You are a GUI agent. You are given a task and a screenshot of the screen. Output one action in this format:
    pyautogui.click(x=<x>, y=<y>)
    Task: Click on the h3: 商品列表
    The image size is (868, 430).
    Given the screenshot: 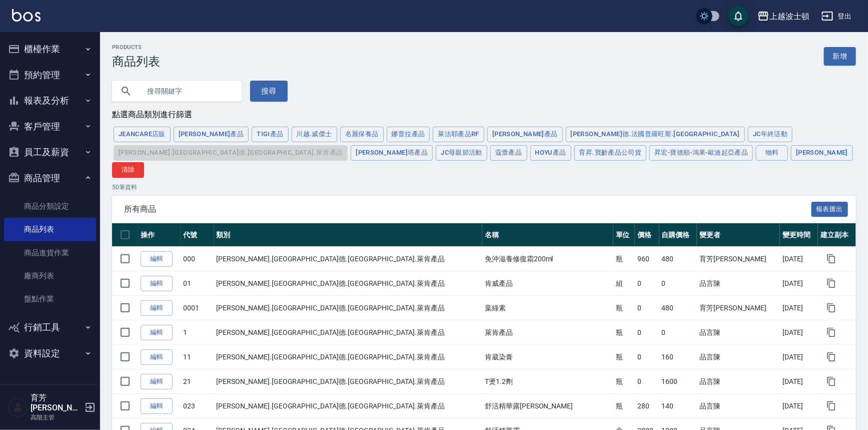 What is the action you would take?
    pyautogui.click(x=136, y=62)
    